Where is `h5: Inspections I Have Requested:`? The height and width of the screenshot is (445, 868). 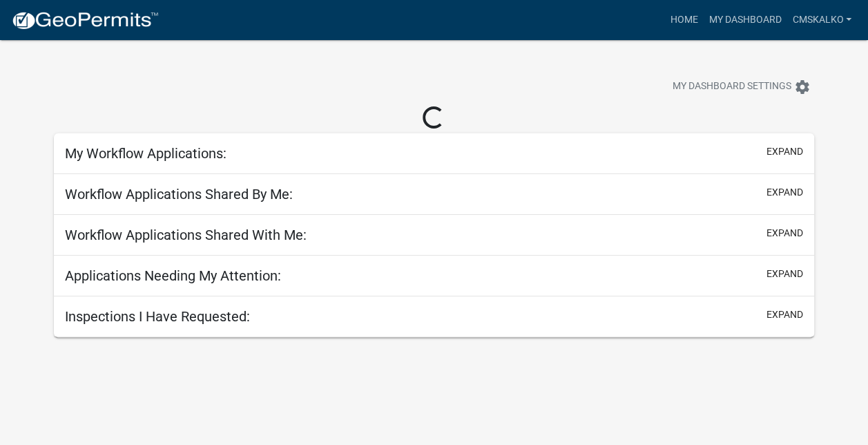
h5: Inspections I Have Requested: is located at coordinates (157, 316).